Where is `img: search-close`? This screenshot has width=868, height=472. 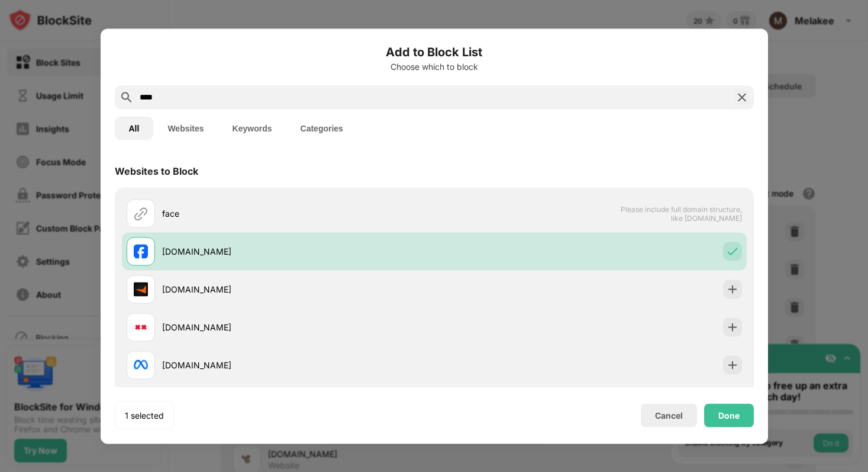 img: search-close is located at coordinates (742, 97).